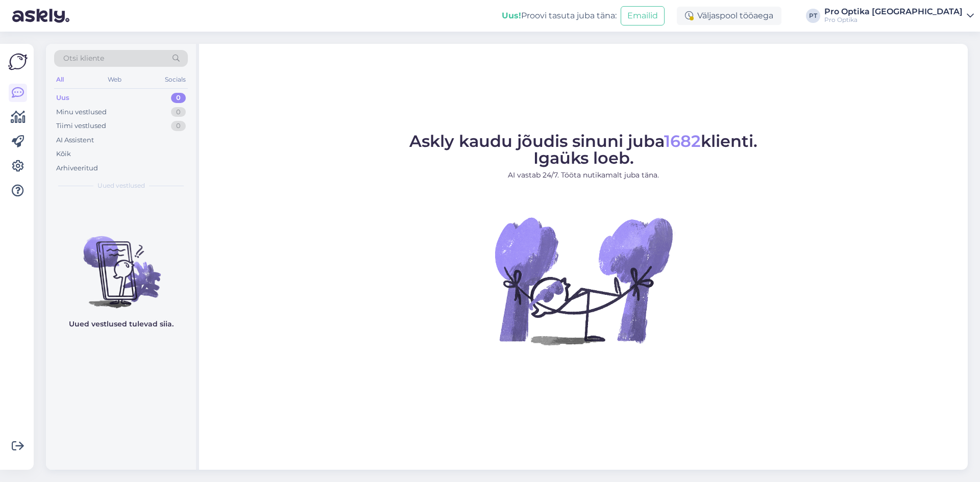 The width and height of the screenshot is (980, 482). Describe the element at coordinates (813, 16) in the screenshot. I see `div: PT` at that location.